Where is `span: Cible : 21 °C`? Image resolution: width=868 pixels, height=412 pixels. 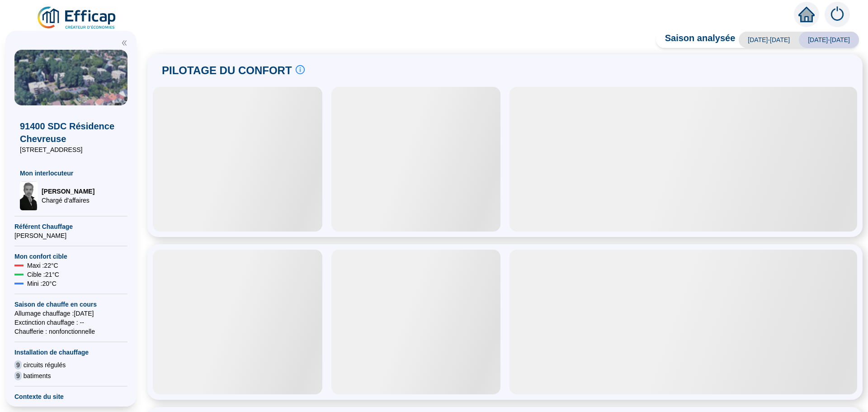 span: Cible : 21 °C is located at coordinates (43, 275).